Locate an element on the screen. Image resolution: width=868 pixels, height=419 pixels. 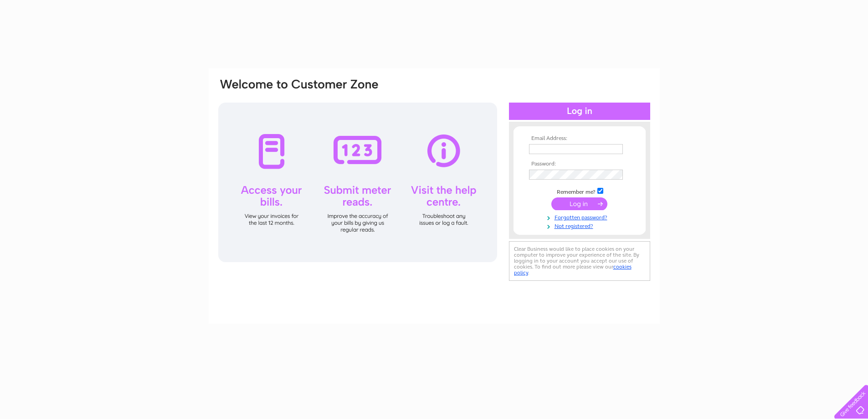
a: Not registered? is located at coordinates (581, 225).